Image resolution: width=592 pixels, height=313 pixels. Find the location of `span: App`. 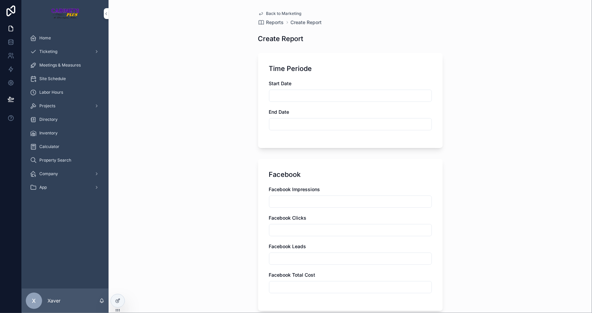

span: App is located at coordinates (43, 187).